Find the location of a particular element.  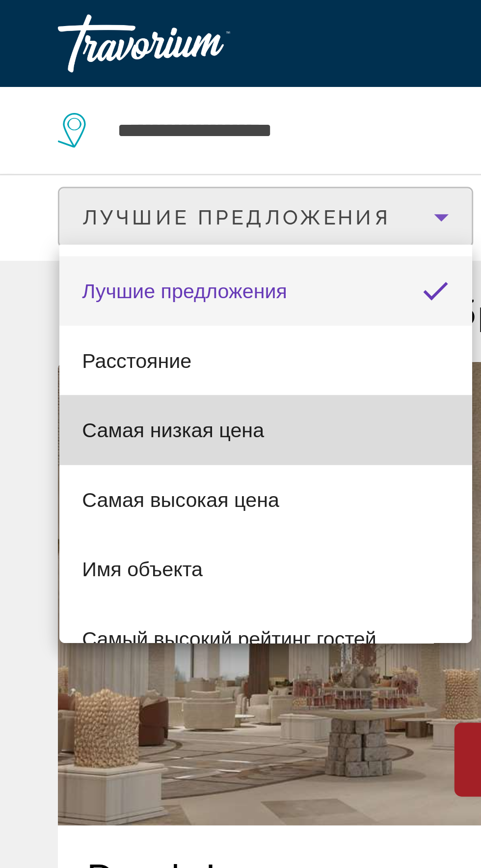

font: Самая низкая цена is located at coordinates (59, 146).